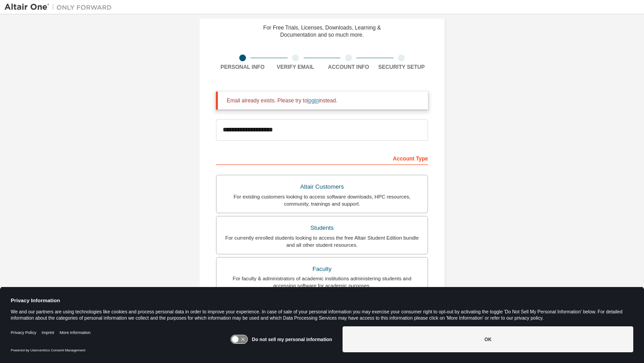 The width and height of the screenshot is (644, 363). What do you see at coordinates (322, 269) in the screenshot?
I see `div: Faculty` at bounding box center [322, 269].